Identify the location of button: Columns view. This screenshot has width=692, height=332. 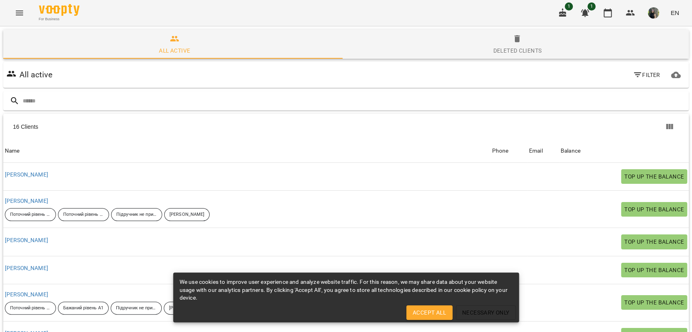
(669, 127).